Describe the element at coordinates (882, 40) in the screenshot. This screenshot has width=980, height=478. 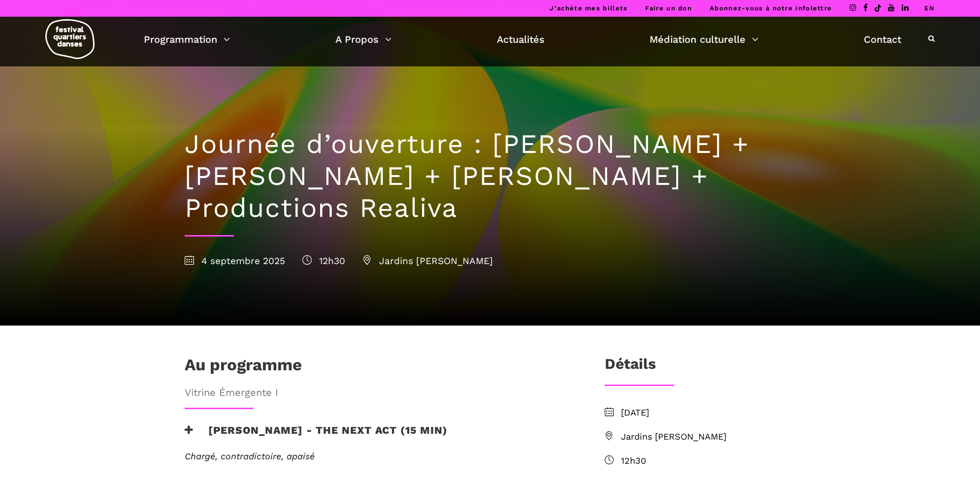
I see `a: Contact` at that location.